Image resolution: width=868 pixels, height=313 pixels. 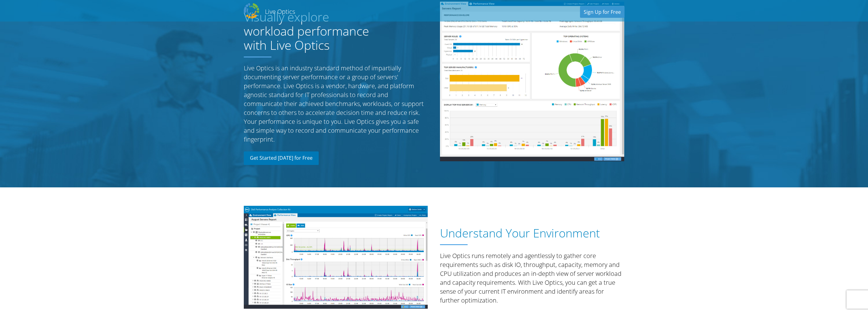 What do you see at coordinates (251, 10) in the screenshot?
I see `img: Dell Dpack` at bounding box center [251, 10].